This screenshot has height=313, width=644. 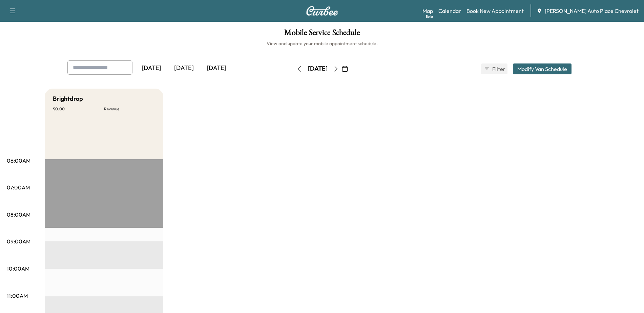 I want to click on span: Filter, so click(x=498, y=68).